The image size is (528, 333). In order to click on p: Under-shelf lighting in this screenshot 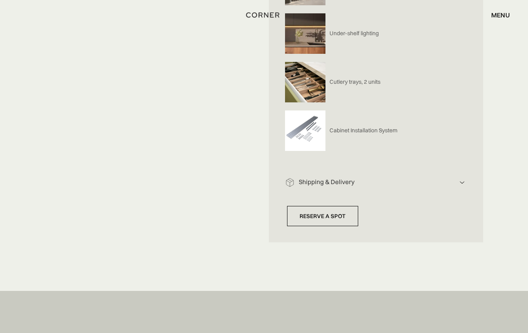, I will do `click(354, 33)`.